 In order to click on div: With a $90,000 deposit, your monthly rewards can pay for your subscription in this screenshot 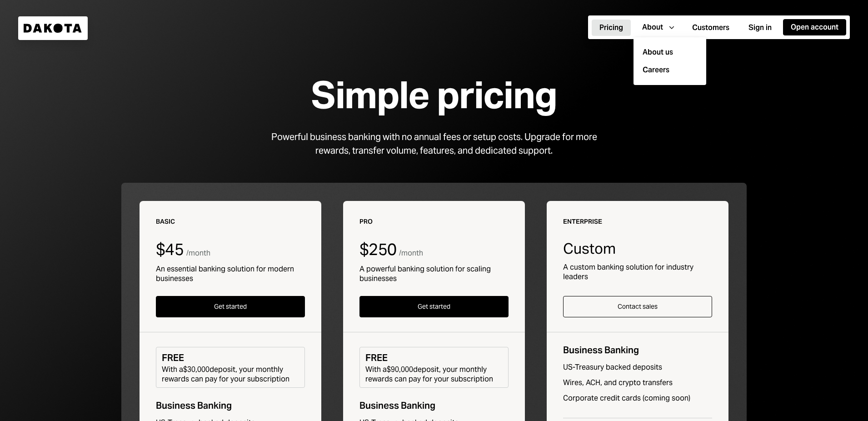, I will do `click(434, 374)`.